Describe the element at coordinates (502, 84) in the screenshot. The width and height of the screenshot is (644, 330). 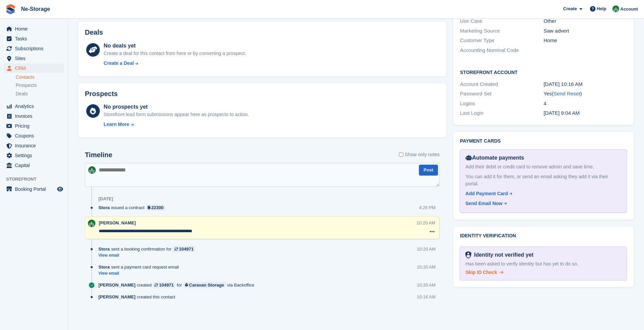
I see `div: Account Created` at that location.